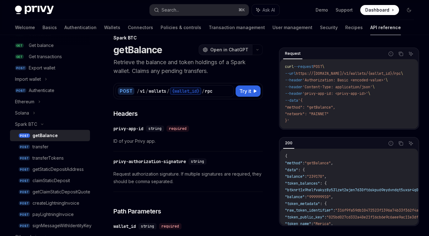 Image resolution: width=429 pixels, height=236 pixels. Describe the element at coordinates (50, 192) in the screenshot. I see `a: POSTgetClaimStaticDepositQuote` at that location.